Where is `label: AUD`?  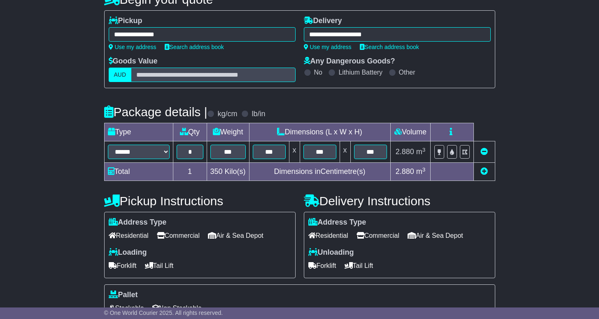 label: AUD is located at coordinates (120, 75).